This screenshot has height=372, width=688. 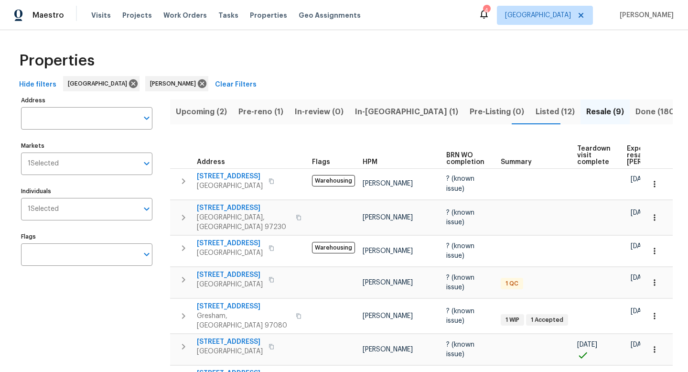 I want to click on span: In-review (0), so click(x=319, y=112).